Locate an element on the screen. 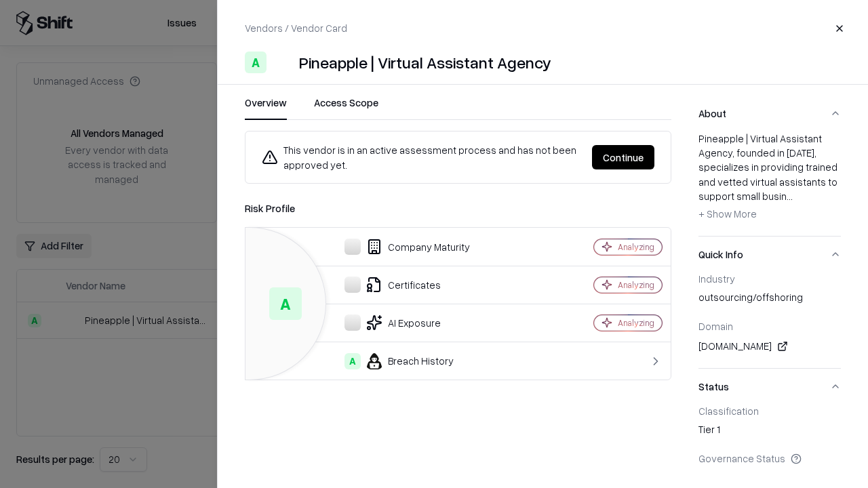 The height and width of the screenshot is (488, 868). button: Status is located at coordinates (769, 387).